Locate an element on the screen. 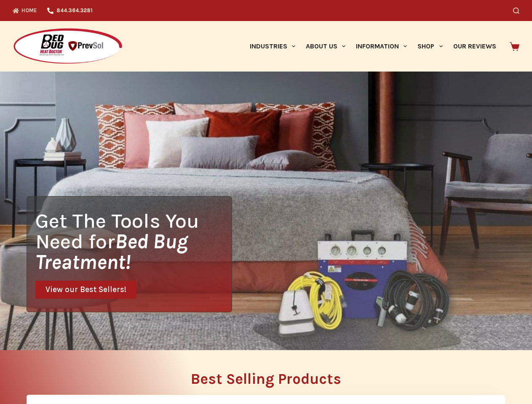 Image resolution: width=532 pixels, height=404 pixels. h2: Best Selling Products is located at coordinates (266, 379).